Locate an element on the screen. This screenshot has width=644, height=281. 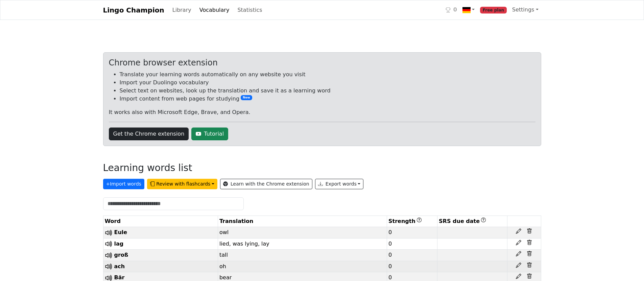
th: SRS due date is located at coordinates (472, 221).